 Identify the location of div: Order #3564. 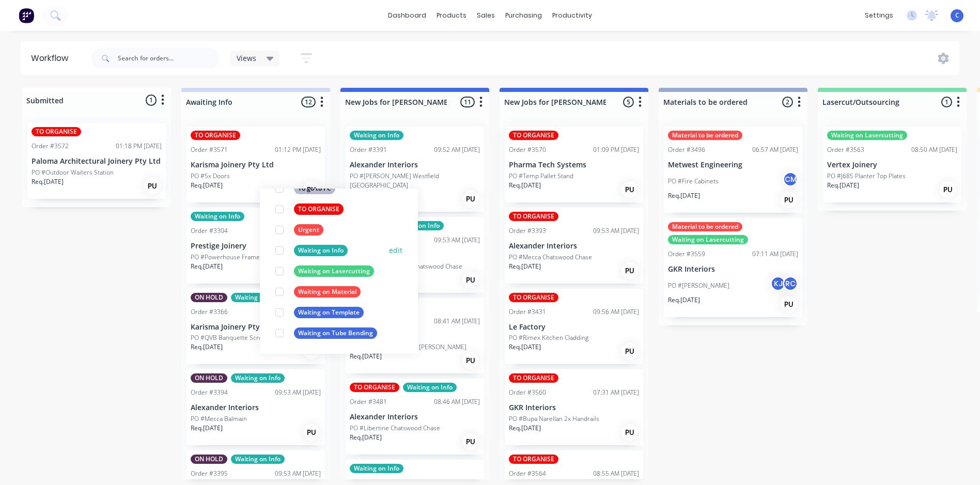
(528, 474).